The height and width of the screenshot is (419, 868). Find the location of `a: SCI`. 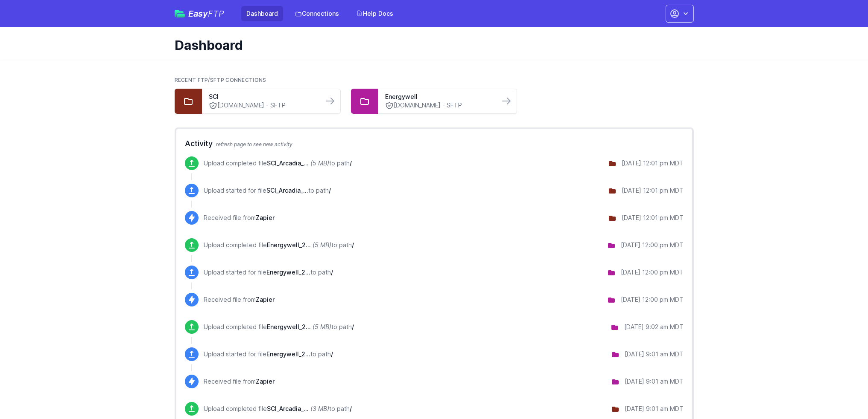

a: SCI is located at coordinates (263, 97).